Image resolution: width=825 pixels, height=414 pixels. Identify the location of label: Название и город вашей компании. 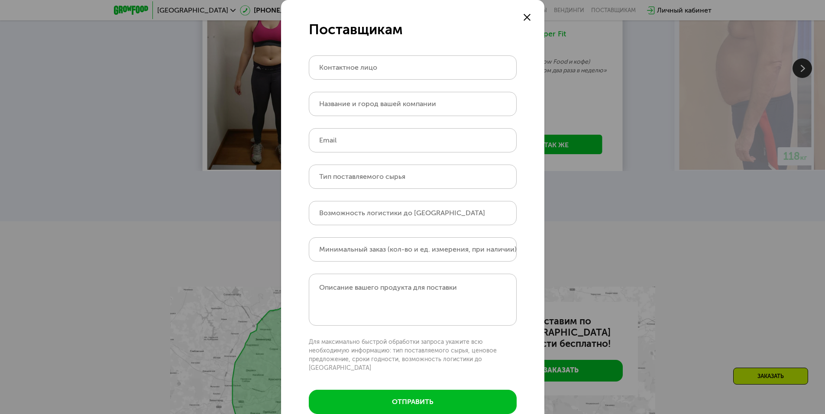
(378, 103).